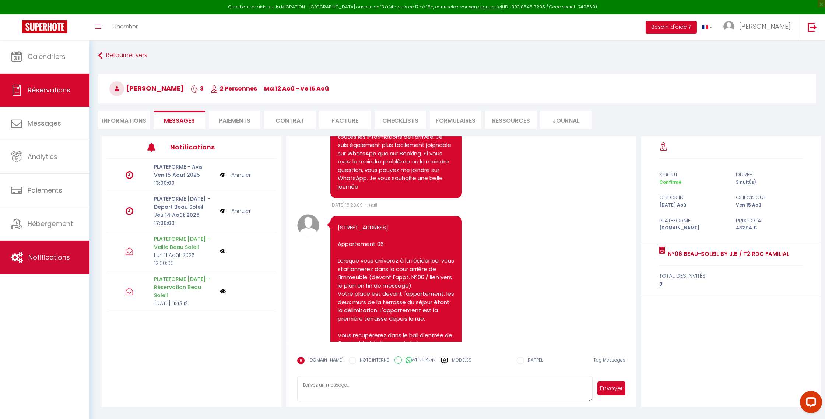 Image resolution: width=825 pixels, height=419 pixels. What do you see at coordinates (50, 223) in the screenshot?
I see `span: Hébergement` at bounding box center [50, 223].